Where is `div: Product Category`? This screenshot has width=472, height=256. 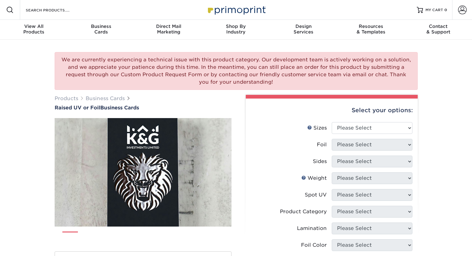
div: Product Category is located at coordinates (303, 212).